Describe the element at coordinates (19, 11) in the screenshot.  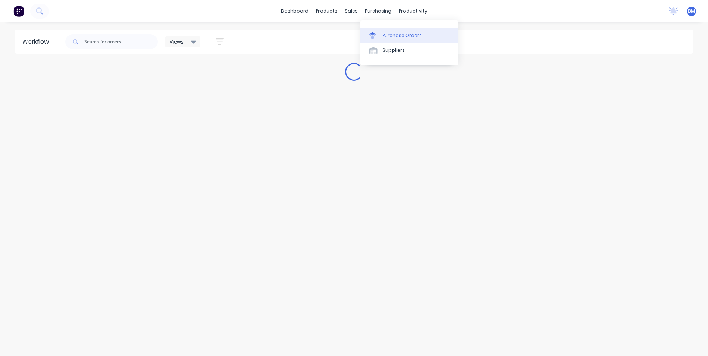
I see `img: Factory` at that location.